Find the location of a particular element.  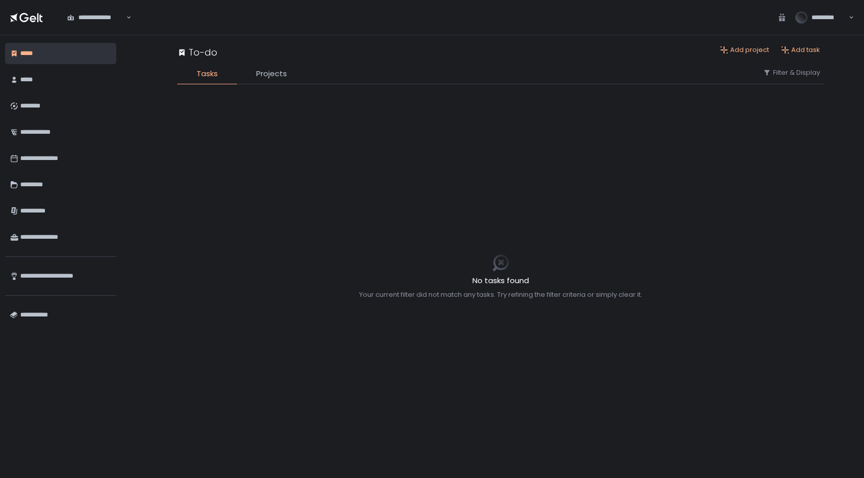

span: Tasks is located at coordinates (207, 74).